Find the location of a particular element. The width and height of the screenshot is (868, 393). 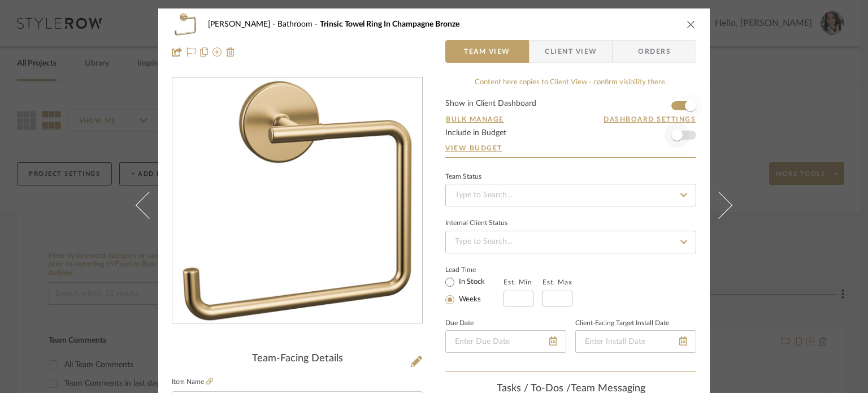

label: Est. Max is located at coordinates (557, 282).